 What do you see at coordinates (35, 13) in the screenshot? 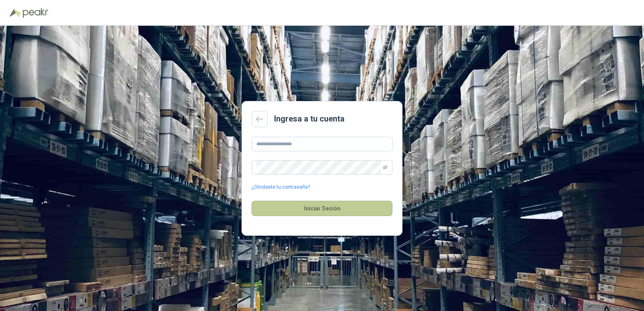
I see `img: Peakr` at bounding box center [35, 13].